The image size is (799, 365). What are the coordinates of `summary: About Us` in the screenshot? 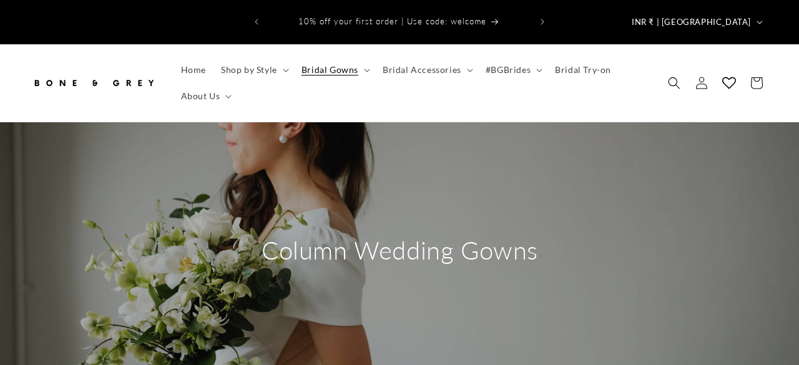 It's located at (205, 96).